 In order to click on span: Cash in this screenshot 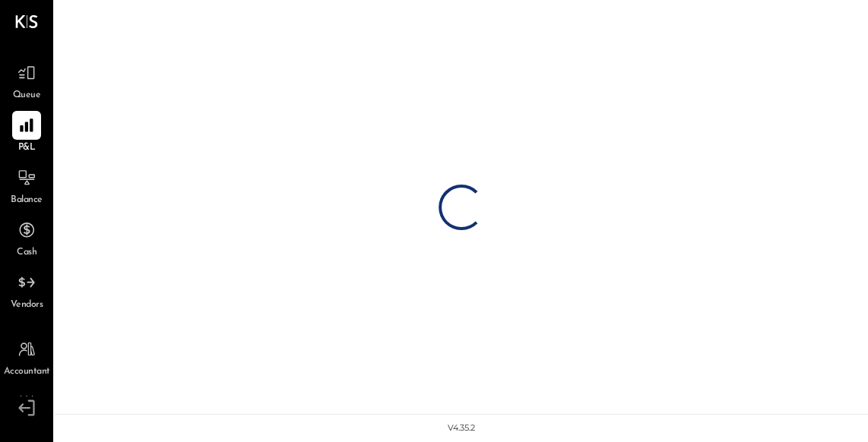, I will do `click(27, 252)`.